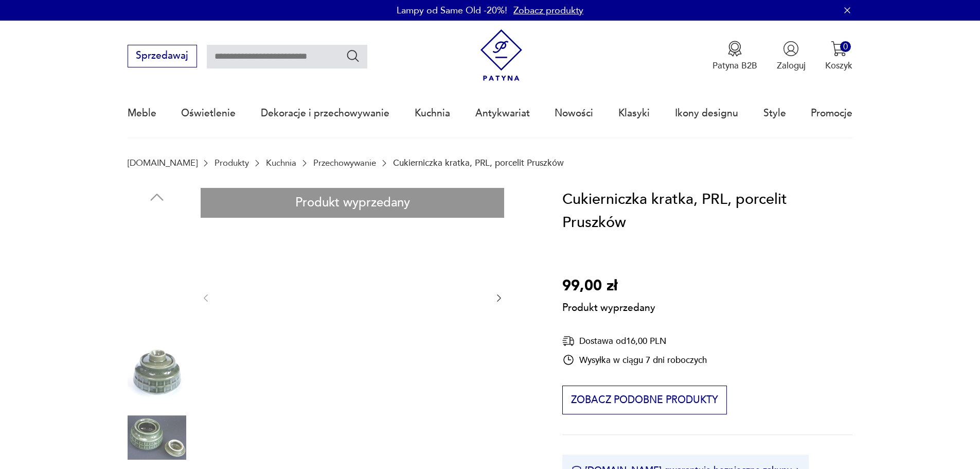 The width and height of the screenshot is (980, 469). I want to click on a: Zobacz podobne produkty, so click(644, 400).